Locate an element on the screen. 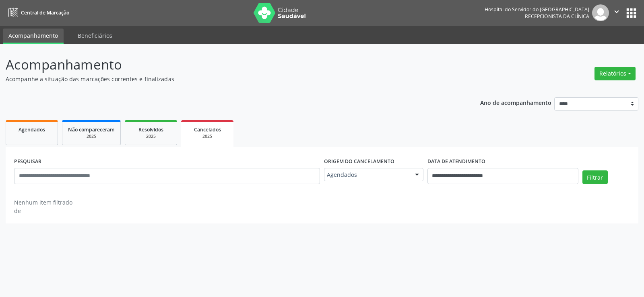  p: Ano de acompanhamento is located at coordinates (515, 102).